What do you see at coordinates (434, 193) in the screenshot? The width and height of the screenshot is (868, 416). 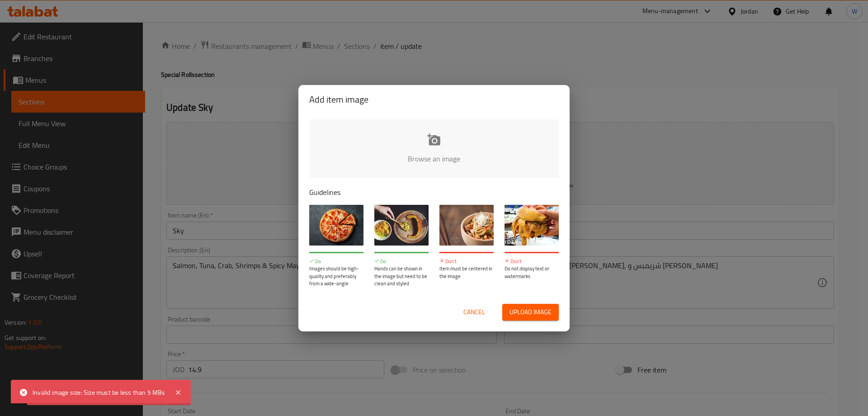 I see `p: Guidelines` at bounding box center [434, 193].